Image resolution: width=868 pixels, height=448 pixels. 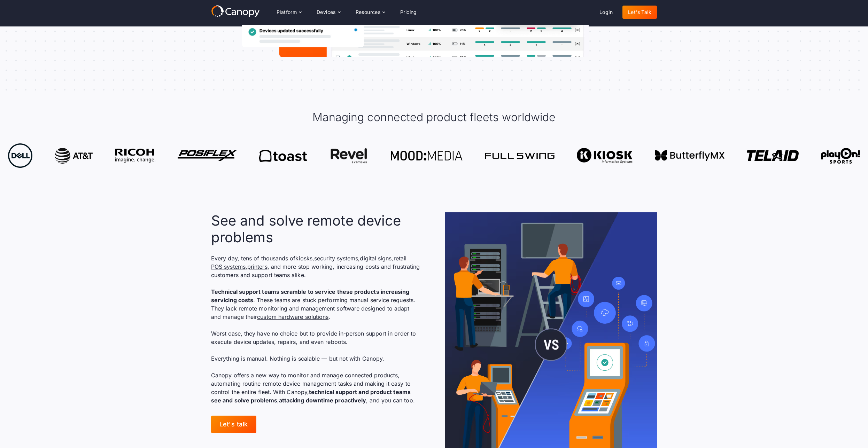 I want to click on img: Canopy works with Posiflex, so click(x=207, y=156).